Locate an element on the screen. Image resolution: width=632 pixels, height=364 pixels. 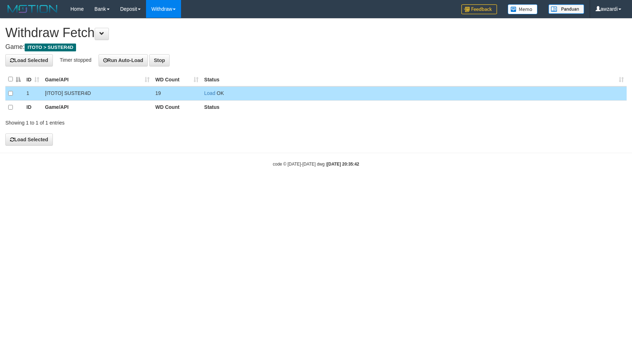
h1: Withdraw Fetch is located at coordinates (316, 33).